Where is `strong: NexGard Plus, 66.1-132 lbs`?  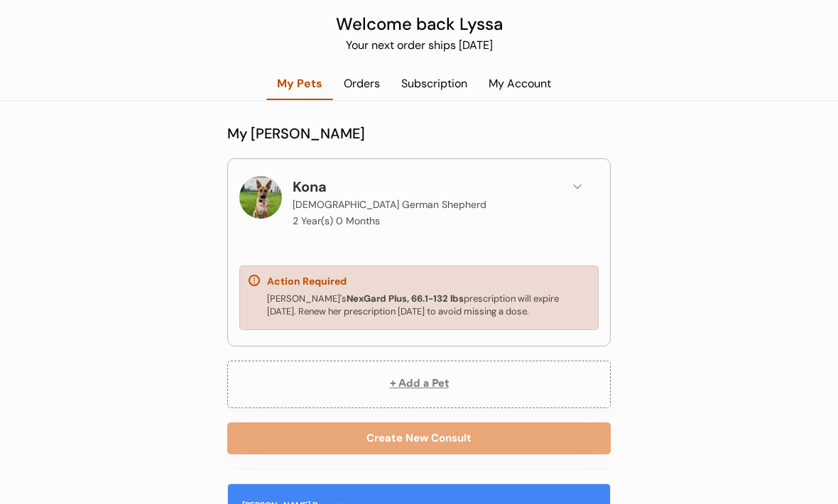
strong: NexGard Plus, 66.1-132 lbs is located at coordinates (405, 298).